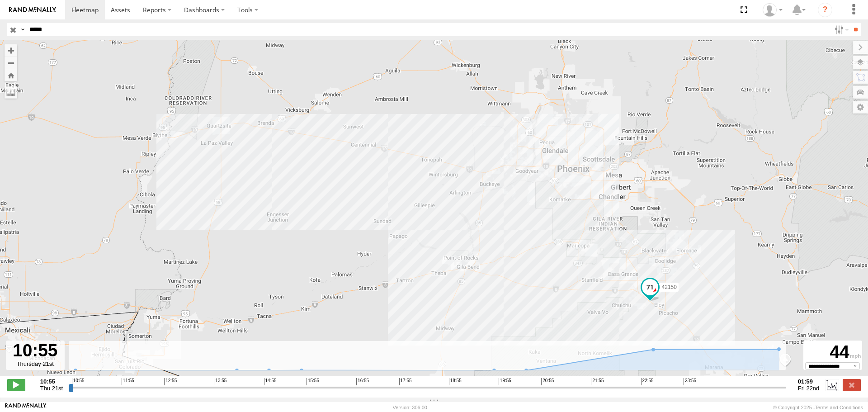 This screenshot has width=868, height=412. Describe the element at coordinates (773, 10) in the screenshot. I see `div: Caseta Laredo TX` at that location.